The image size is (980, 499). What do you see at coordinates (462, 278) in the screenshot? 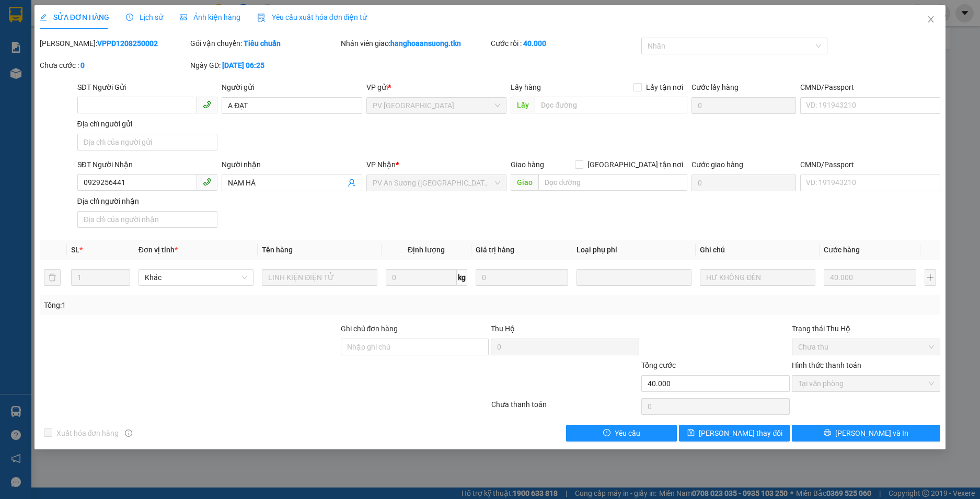
I see `span: kg` at bounding box center [462, 278].